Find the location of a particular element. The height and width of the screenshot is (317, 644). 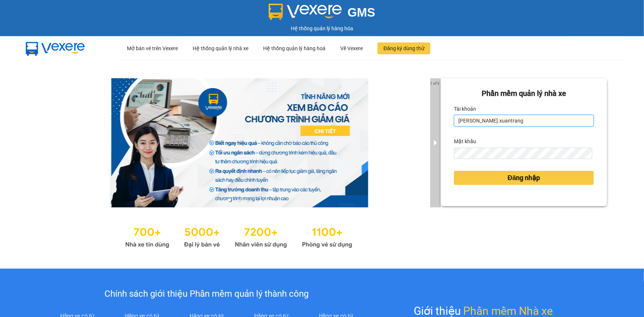

div: Hệ thống quản lý nhà xe is located at coordinates (220, 48).